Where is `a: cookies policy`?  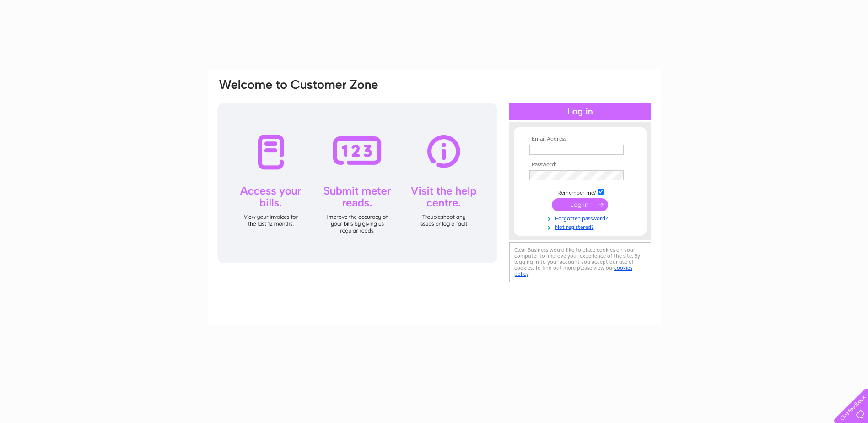 a: cookies policy is located at coordinates (573, 271).